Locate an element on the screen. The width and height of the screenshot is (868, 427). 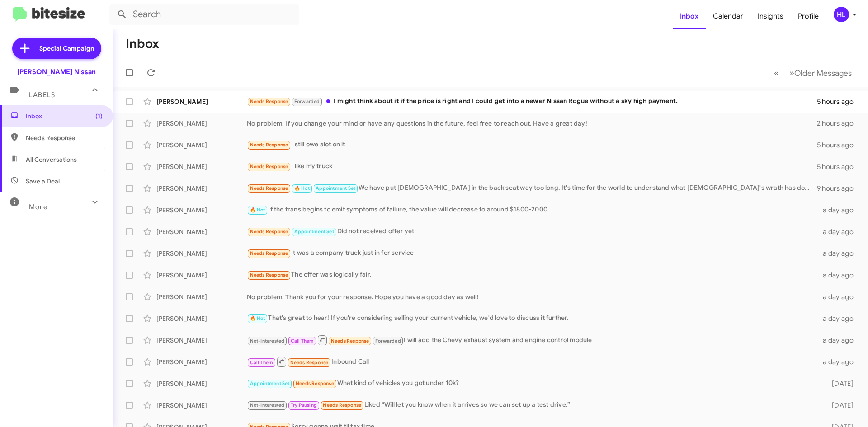
span: All Conversations is located at coordinates (51, 159).